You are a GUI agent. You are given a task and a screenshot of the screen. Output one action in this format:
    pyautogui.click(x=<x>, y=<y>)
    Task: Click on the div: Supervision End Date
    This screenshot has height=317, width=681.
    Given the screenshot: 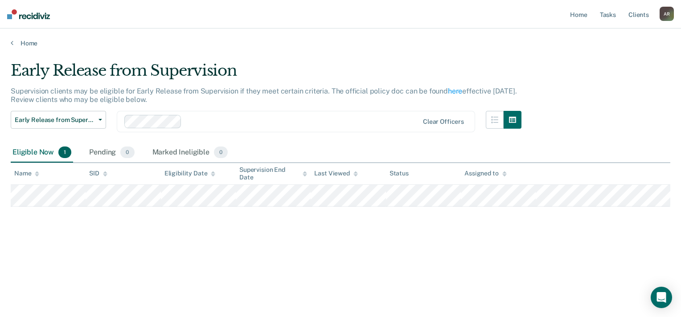 What is the action you would take?
    pyautogui.click(x=273, y=174)
    